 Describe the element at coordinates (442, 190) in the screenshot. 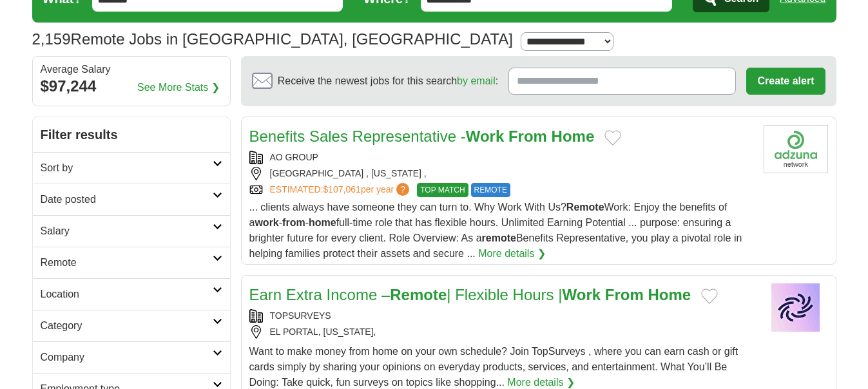

I see `span: TOP MATCH` at that location.